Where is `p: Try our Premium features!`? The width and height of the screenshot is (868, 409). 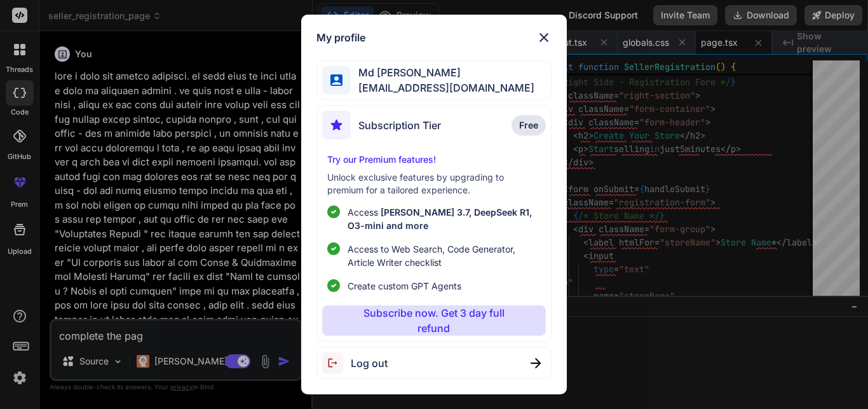 p: Try our Premium features! is located at coordinates (434, 160).